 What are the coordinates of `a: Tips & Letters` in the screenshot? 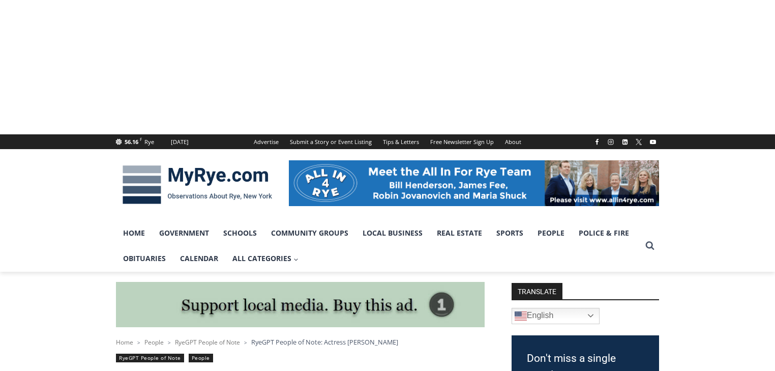 It's located at (401, 141).